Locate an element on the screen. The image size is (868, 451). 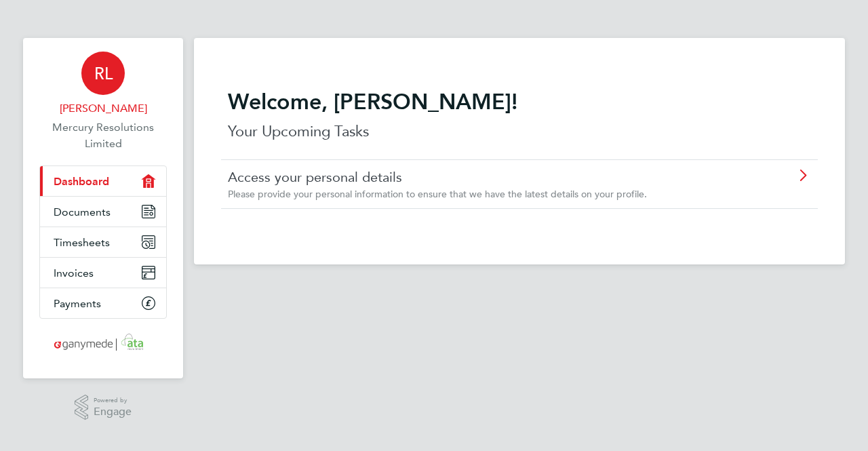
span: Powered by is located at coordinates (113, 400).